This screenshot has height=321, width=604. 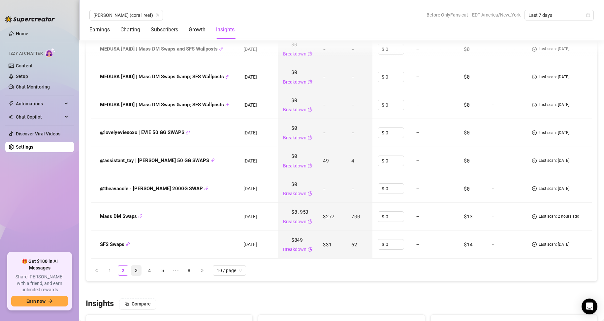 I want to click on a: 4, so click(x=150, y=270).